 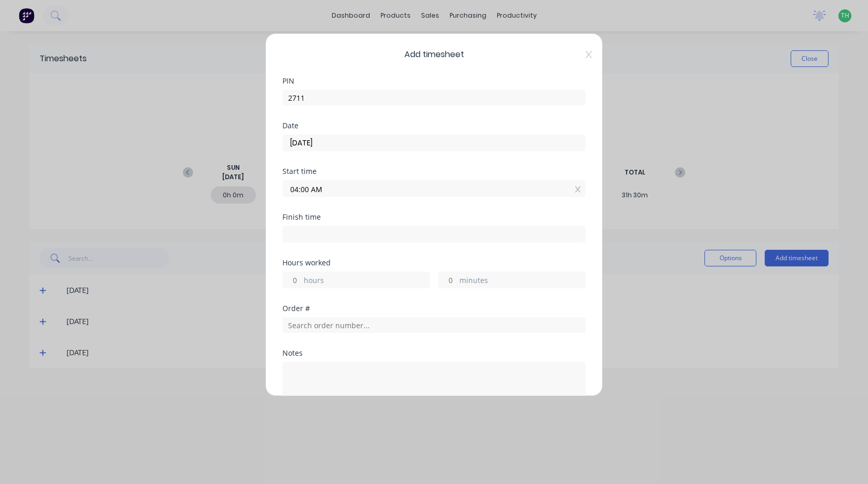 What do you see at coordinates (434, 308) in the screenshot?
I see `div: Order #` at bounding box center [434, 308].